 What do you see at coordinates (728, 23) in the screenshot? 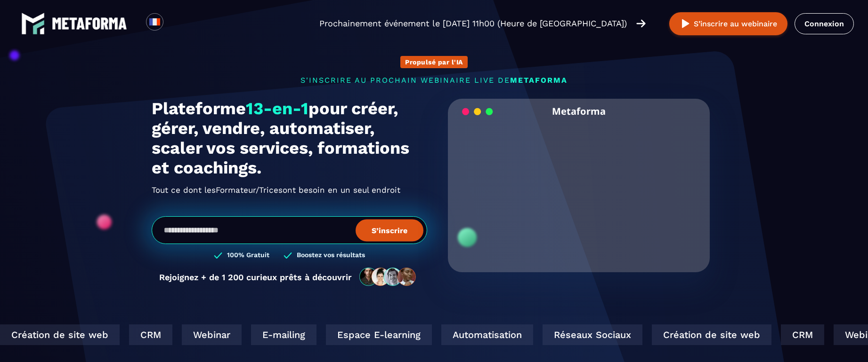
I see `button: S’inscrire au webinaire` at bounding box center [728, 23].